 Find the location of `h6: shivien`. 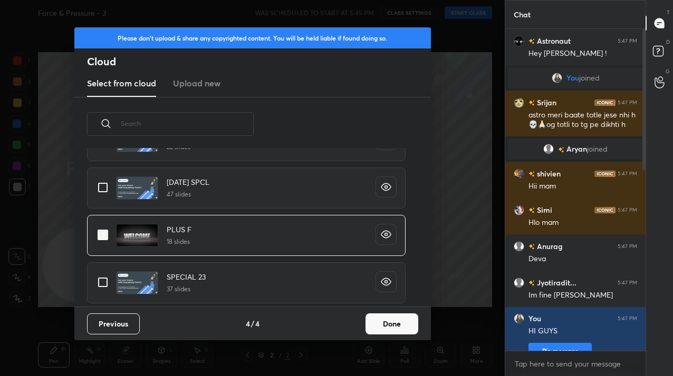

h6: shivien is located at coordinates (547, 173).